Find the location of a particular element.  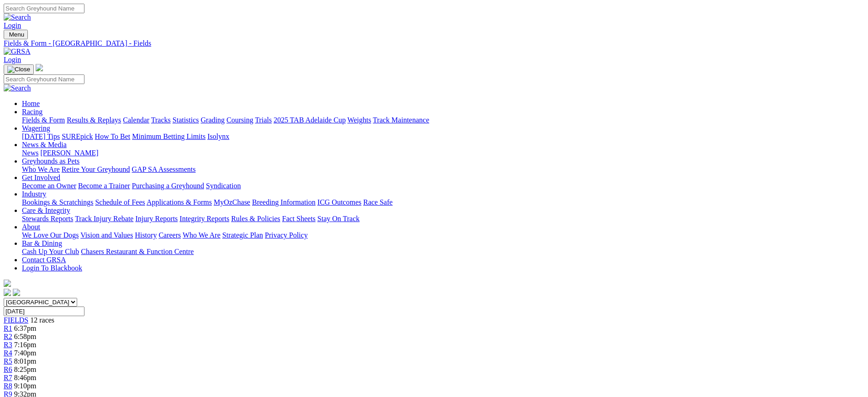

a: Chasers Restaurant & Function Centre is located at coordinates (137, 251).